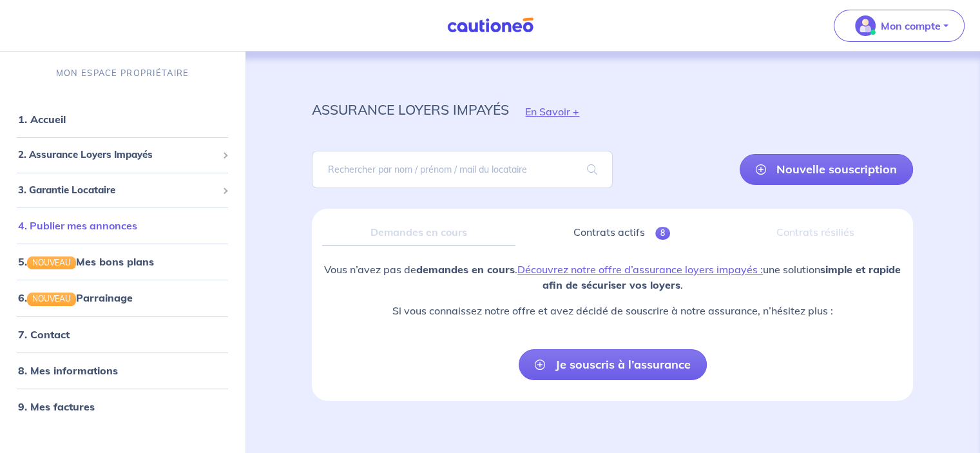 Image resolution: width=980 pixels, height=453 pixels. What do you see at coordinates (77, 225) in the screenshot?
I see `a: 4. Publier mes annonces` at bounding box center [77, 225].